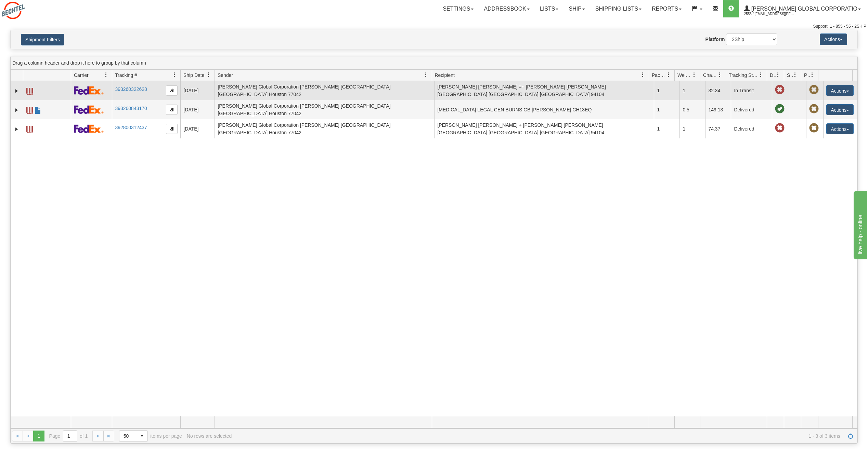  What do you see at coordinates (225, 75) in the screenshot?
I see `span: Sender` at bounding box center [225, 75].